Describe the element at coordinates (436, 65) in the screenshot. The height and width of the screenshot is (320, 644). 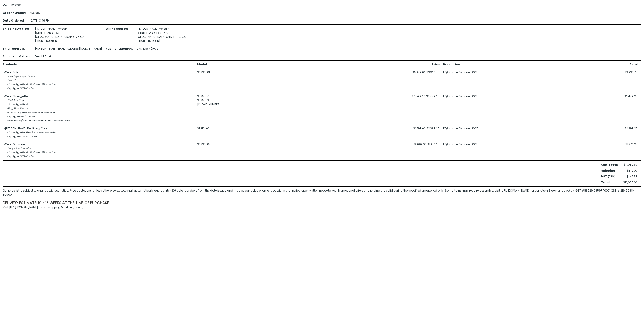
I see `div: Price` at that location.